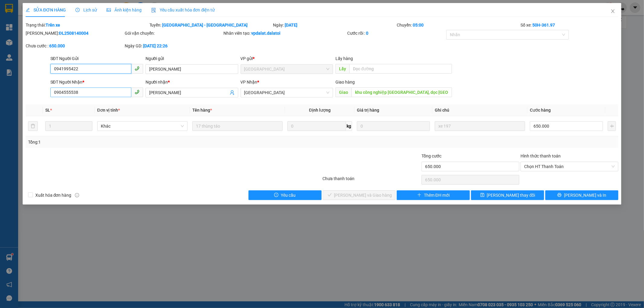 The width and height of the screenshot is (644, 308). Describe the element at coordinates (288, 195) in the screenshot. I see `span: Yêu cầu` at that location.